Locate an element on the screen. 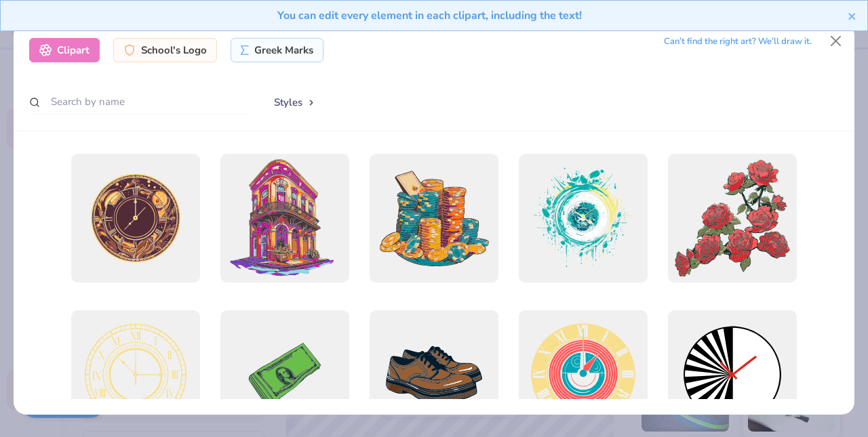  div: You can edit every element in each clipart, including the text! is located at coordinates (429, 16).